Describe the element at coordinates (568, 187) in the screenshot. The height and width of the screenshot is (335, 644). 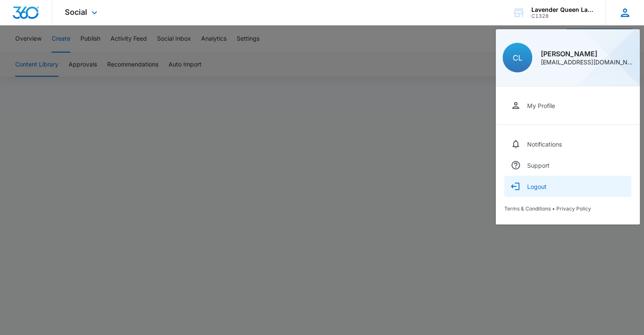
I see `button: Logout` at that location.